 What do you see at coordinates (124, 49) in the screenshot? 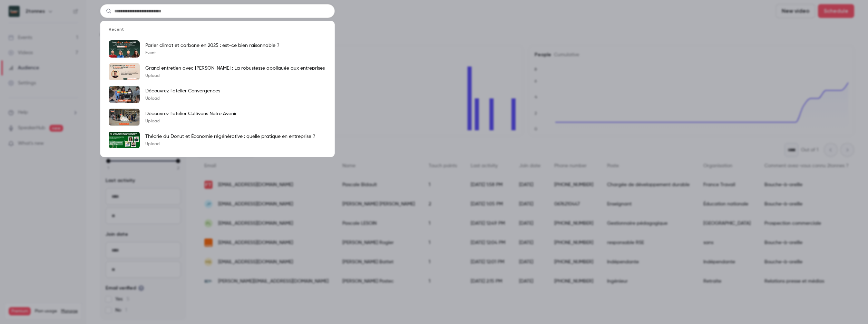
I see `img: Parler climat et carbone en 2025 : est-ce bien raisonnable ?` at bounding box center [124, 49].